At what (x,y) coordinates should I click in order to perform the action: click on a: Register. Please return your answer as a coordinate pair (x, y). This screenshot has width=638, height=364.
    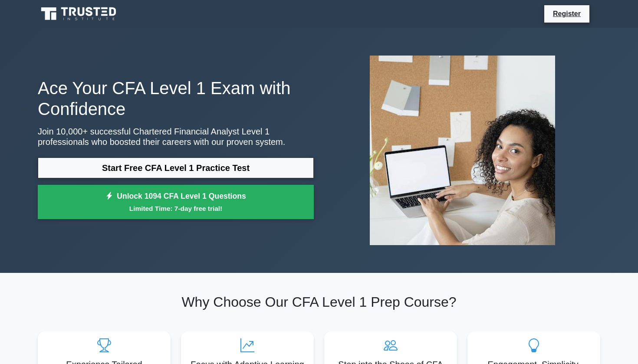
    Looking at the image, I should click on (567, 14).